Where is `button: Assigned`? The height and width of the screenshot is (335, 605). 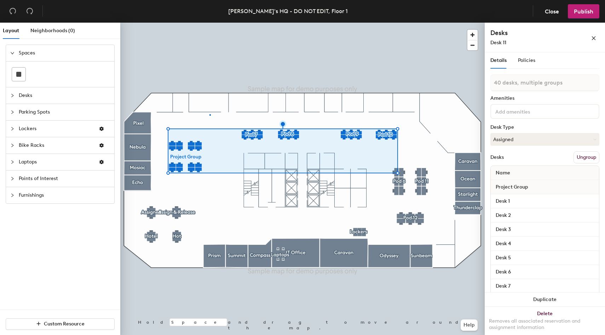
button: Assigned is located at coordinates (545, 139).